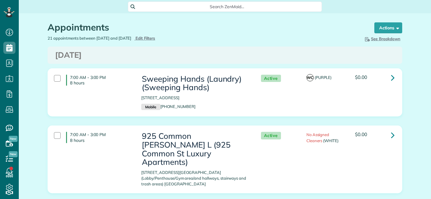  What do you see at coordinates (145, 38) in the screenshot?
I see `span: Edit Filters` at bounding box center [145, 38].